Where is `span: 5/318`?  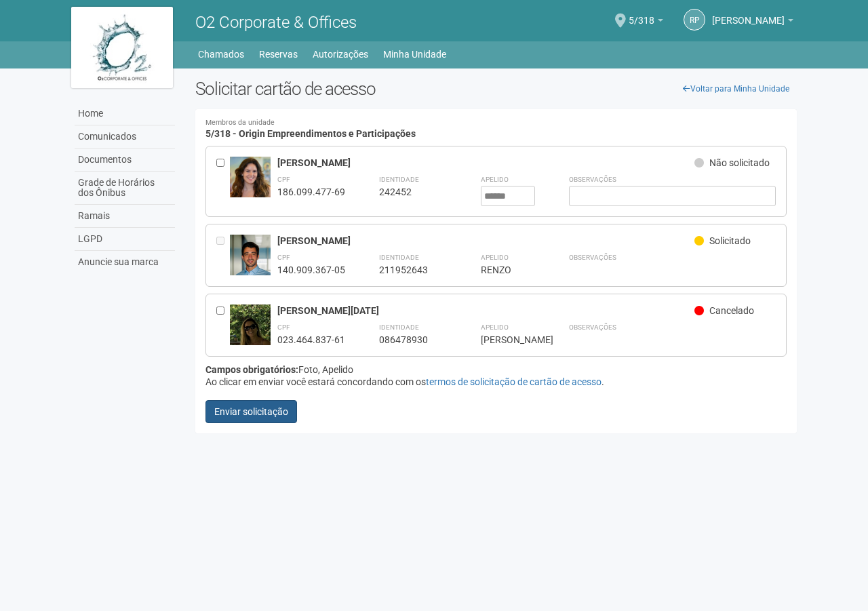
span: 5/318 is located at coordinates (641, 14).